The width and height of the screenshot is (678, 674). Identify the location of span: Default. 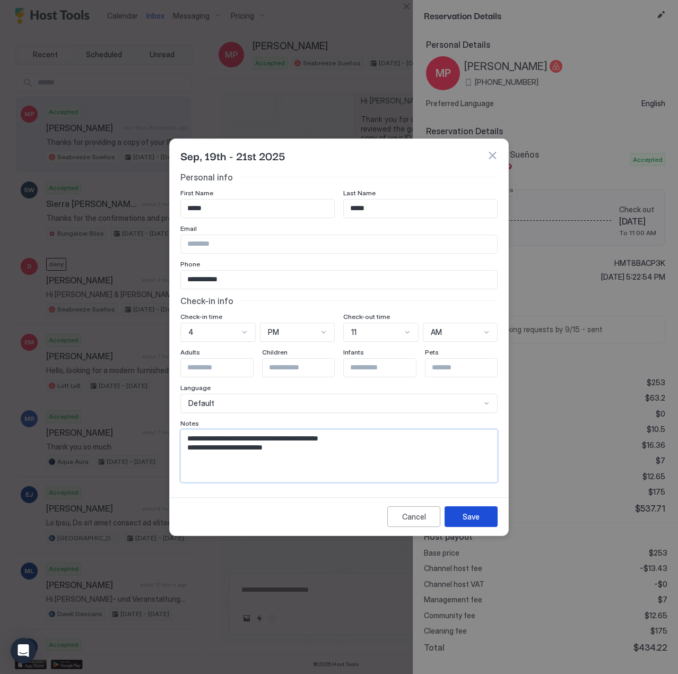
(201, 403).